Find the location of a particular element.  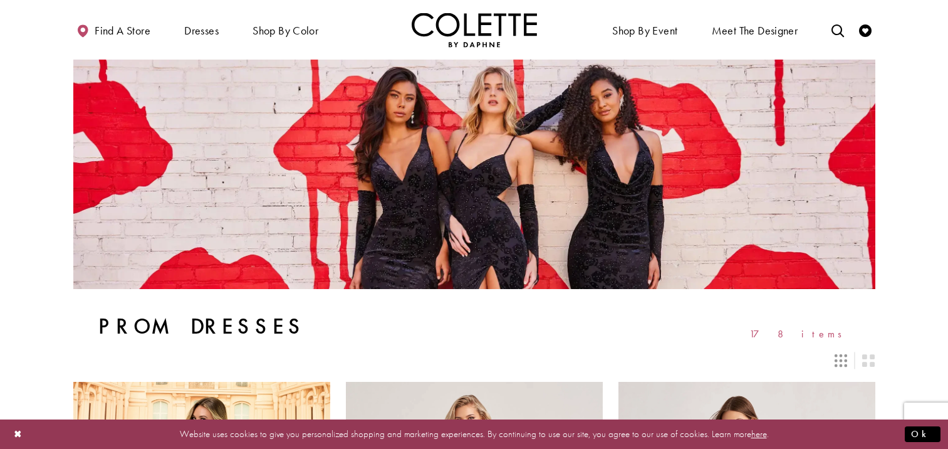

button: Submit Dialog is located at coordinates (922, 434).